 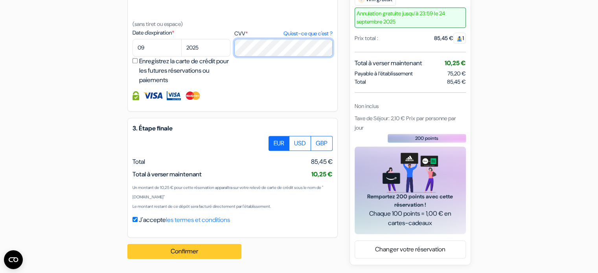 What do you see at coordinates (300, 143) in the screenshot?
I see `label: USD` at bounding box center [300, 143].